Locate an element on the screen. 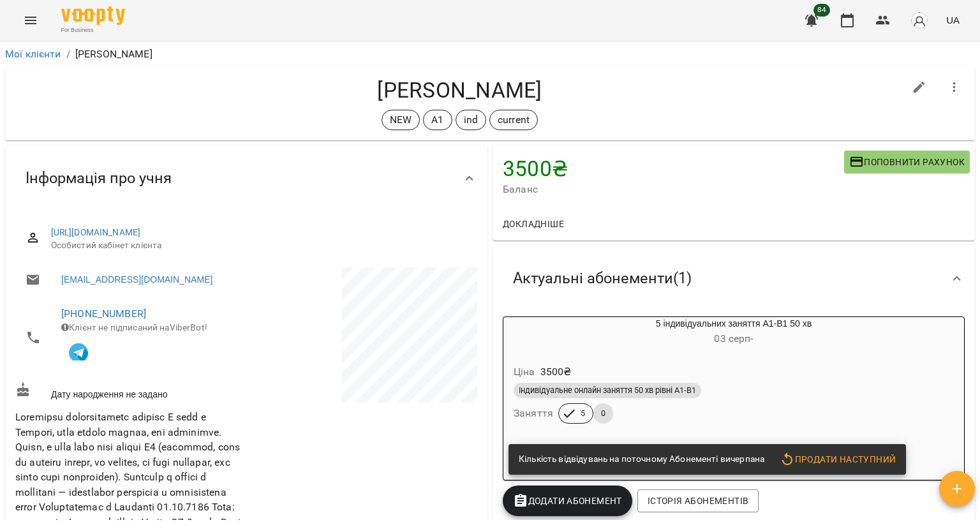 This screenshot has height=527, width=980. div: NEW is located at coordinates (400, 120).